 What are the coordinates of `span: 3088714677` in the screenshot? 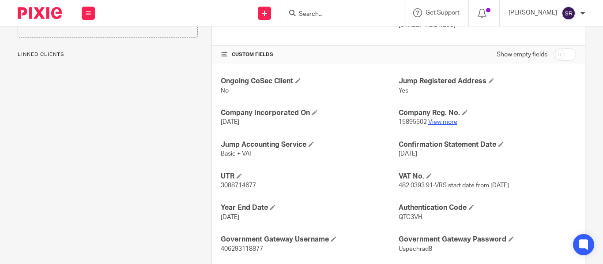 It's located at (238, 186).